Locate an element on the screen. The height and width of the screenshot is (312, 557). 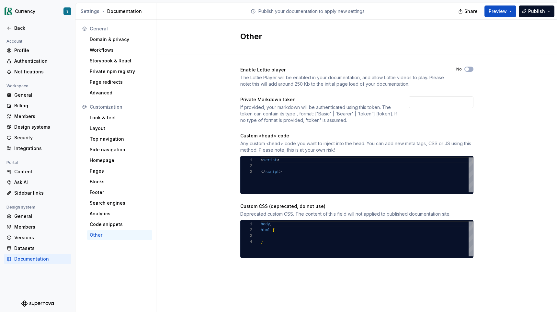
div: Integrations is located at coordinates (41, 149).